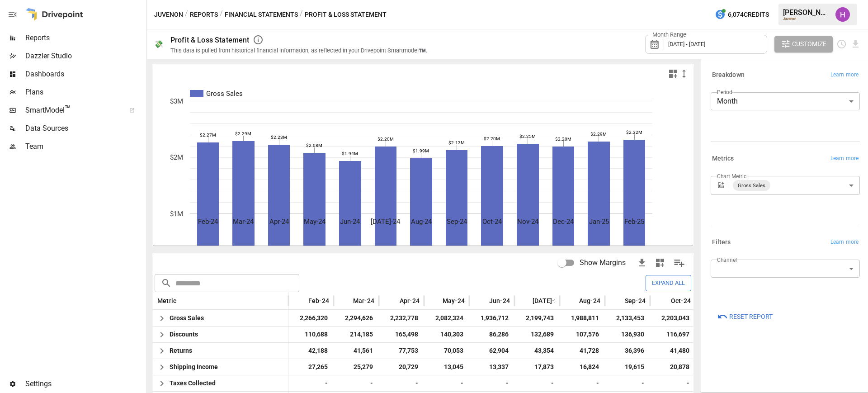  I want to click on text: Apr-24, so click(279, 221).